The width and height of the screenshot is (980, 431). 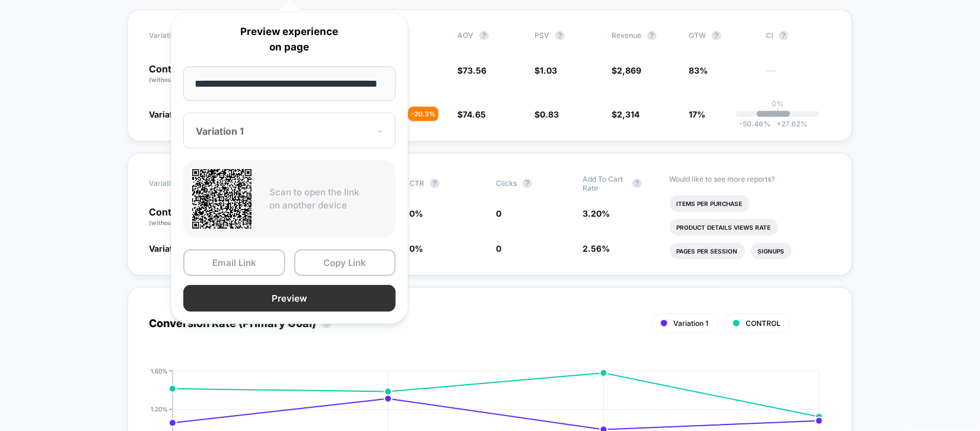 I want to click on span: OTW, so click(x=721, y=36).